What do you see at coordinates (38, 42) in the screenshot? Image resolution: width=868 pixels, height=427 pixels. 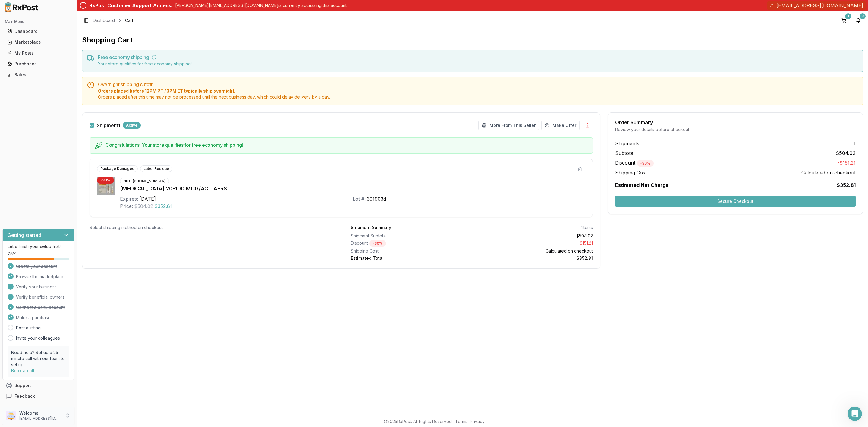 I see `a: Marketplace` at bounding box center [38, 42].